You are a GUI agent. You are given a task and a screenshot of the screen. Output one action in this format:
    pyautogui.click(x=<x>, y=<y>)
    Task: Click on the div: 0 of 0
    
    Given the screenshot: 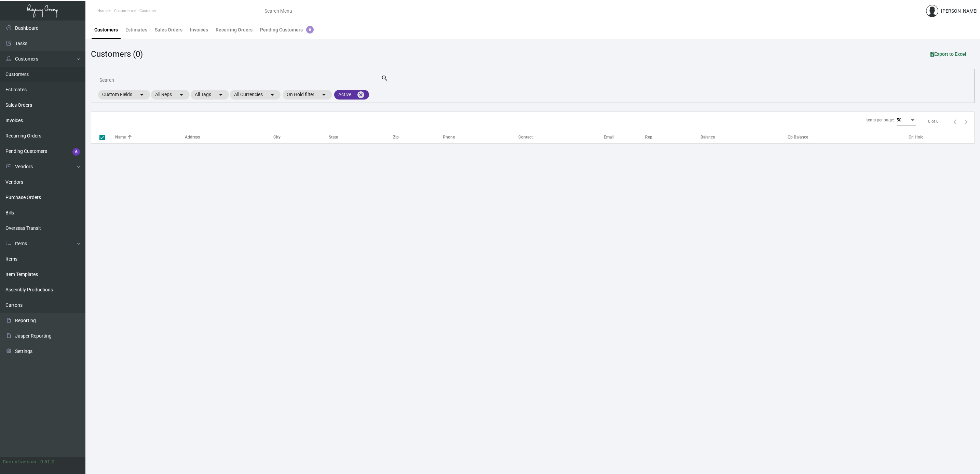 What is the action you would take?
    pyautogui.click(x=934, y=121)
    